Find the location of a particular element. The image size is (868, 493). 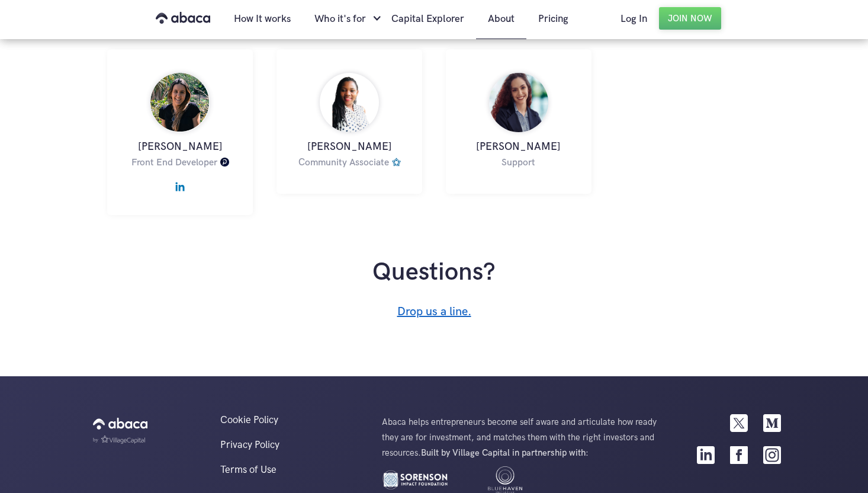

img: Instagram is located at coordinates (772, 455).